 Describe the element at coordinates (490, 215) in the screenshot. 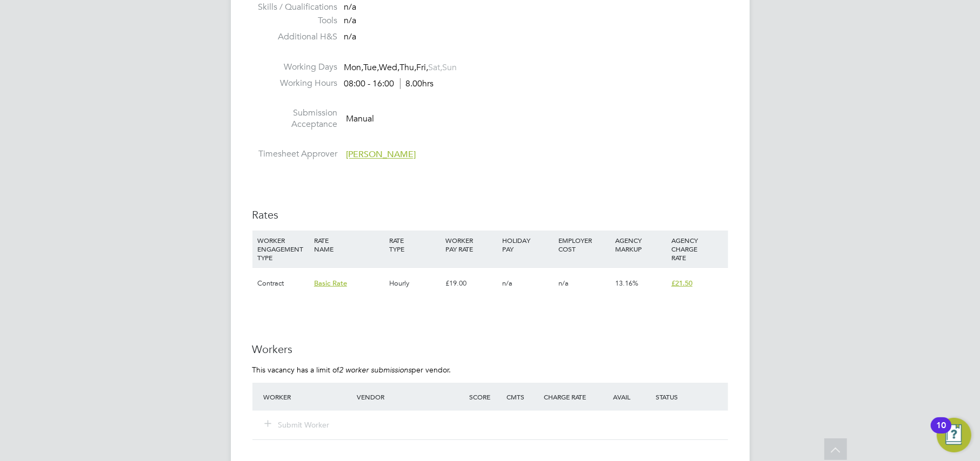

I see `h3: Rates` at that location.